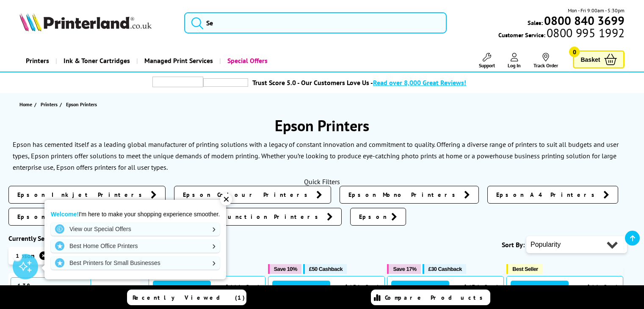  What do you see at coordinates (284, 269) in the screenshot?
I see `button: Save 10%` at bounding box center [284, 269].